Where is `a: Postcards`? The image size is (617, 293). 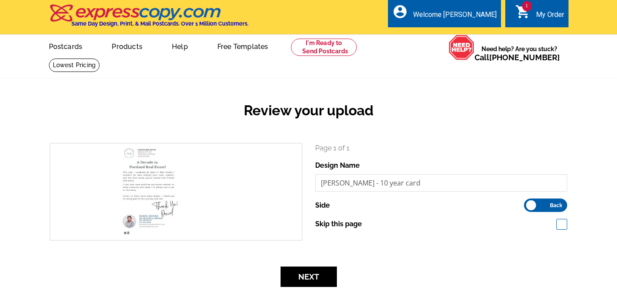
a: Postcards is located at coordinates (66, 45).